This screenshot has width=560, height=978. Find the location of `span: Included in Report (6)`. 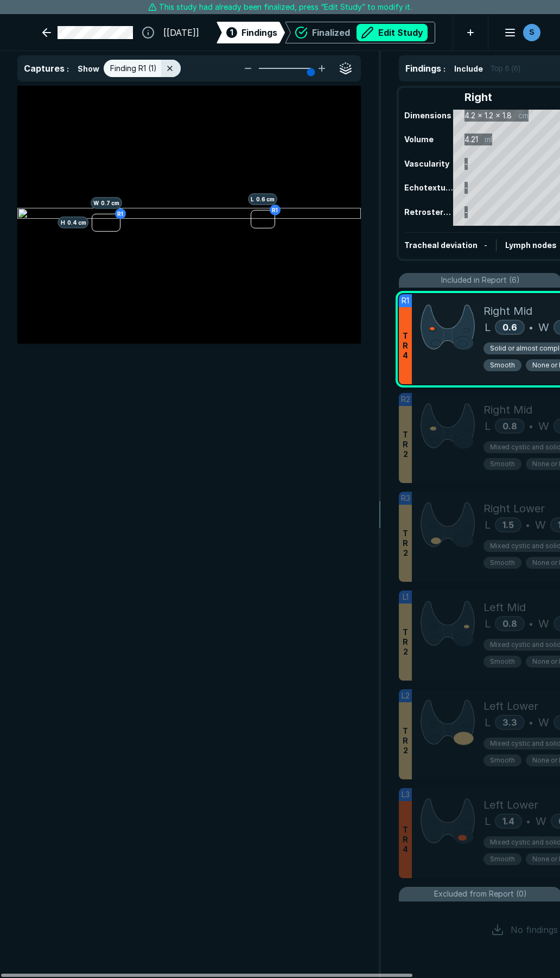

span: Included in Report (6) is located at coordinates (480, 280).